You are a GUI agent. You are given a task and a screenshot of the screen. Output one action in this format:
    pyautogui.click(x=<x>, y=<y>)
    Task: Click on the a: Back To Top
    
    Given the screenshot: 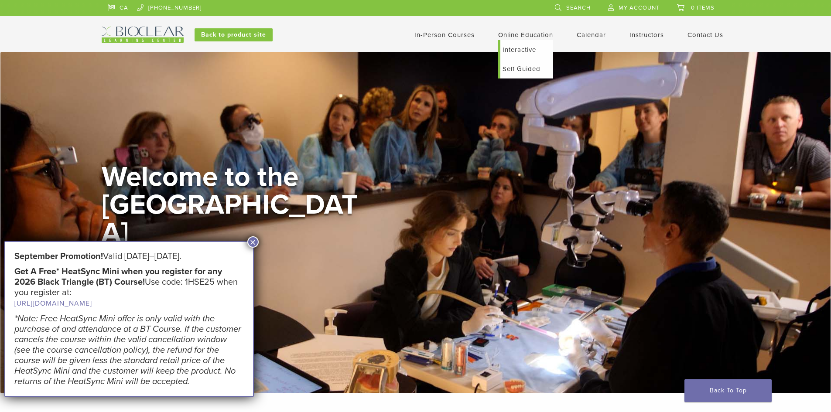 What is the action you would take?
    pyautogui.click(x=728, y=391)
    